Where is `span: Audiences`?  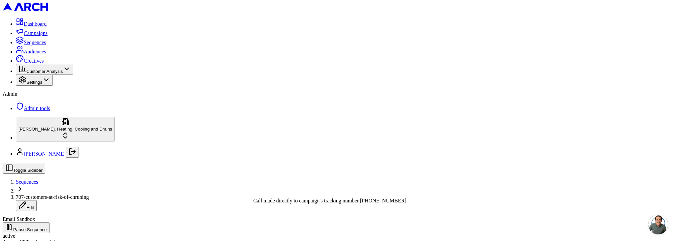
span: Audiences is located at coordinates (35, 51).